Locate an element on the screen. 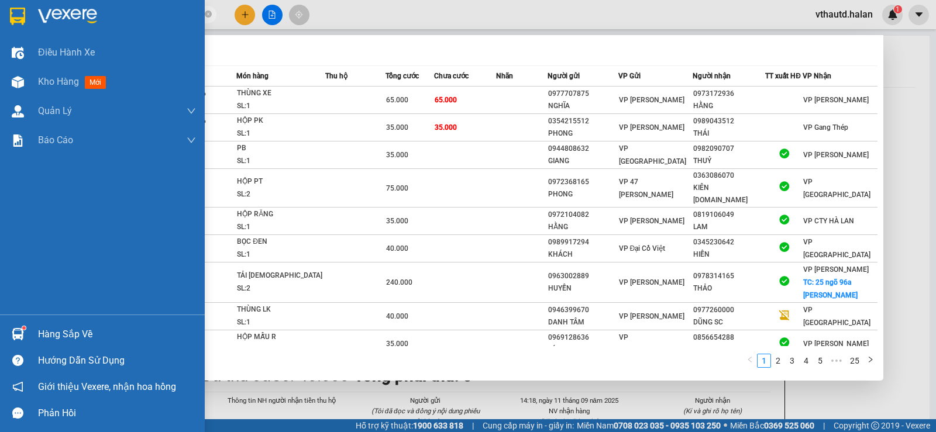 This screenshot has width=936, height=432. div: KHÁCH is located at coordinates (582, 254).